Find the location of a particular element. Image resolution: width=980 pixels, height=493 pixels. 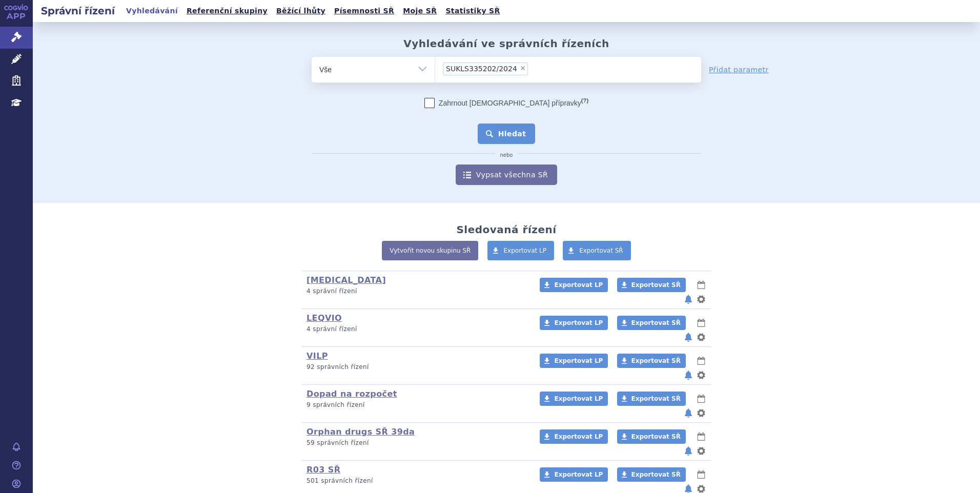

a: LEQVIO is located at coordinates (324, 318).